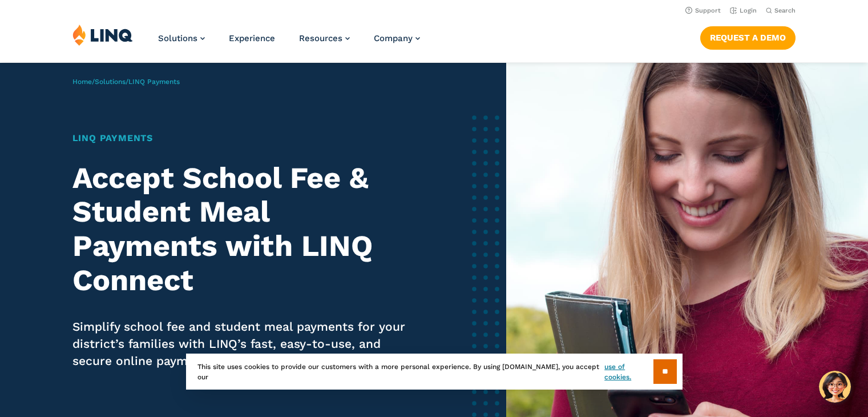  Describe the element at coordinates (703, 11) in the screenshot. I see `a: Support` at that location.